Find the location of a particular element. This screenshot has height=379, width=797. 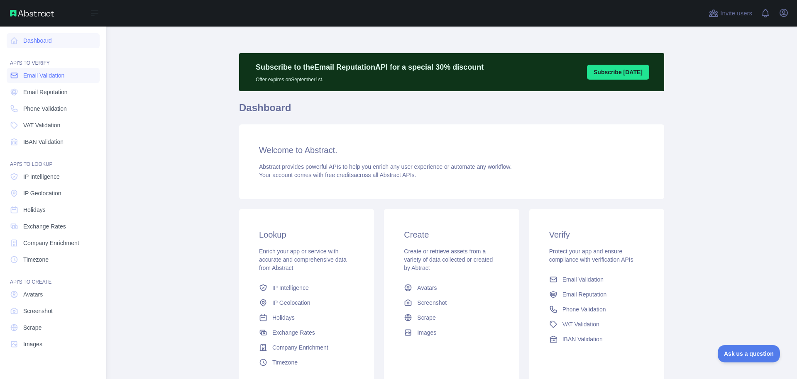

span: Abstract provides powerful APIs to help you enrich any user experience or automate any workflow. is located at coordinates (385, 167).